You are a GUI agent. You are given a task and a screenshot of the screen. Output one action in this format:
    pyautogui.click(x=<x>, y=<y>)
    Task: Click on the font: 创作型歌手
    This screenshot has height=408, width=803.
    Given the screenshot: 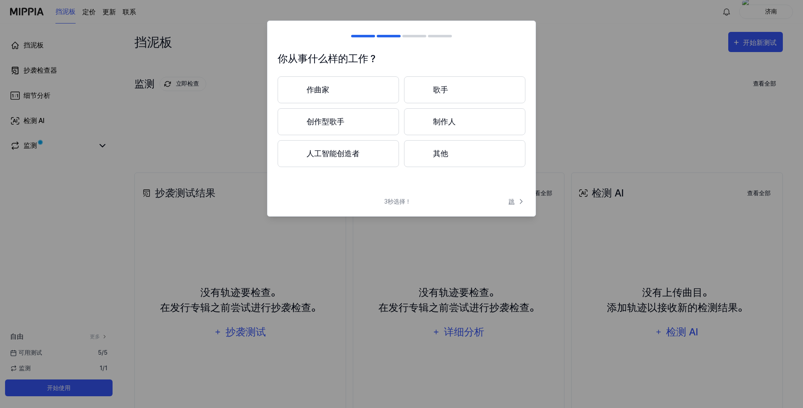 What is the action you would take?
    pyautogui.click(x=326, y=121)
    